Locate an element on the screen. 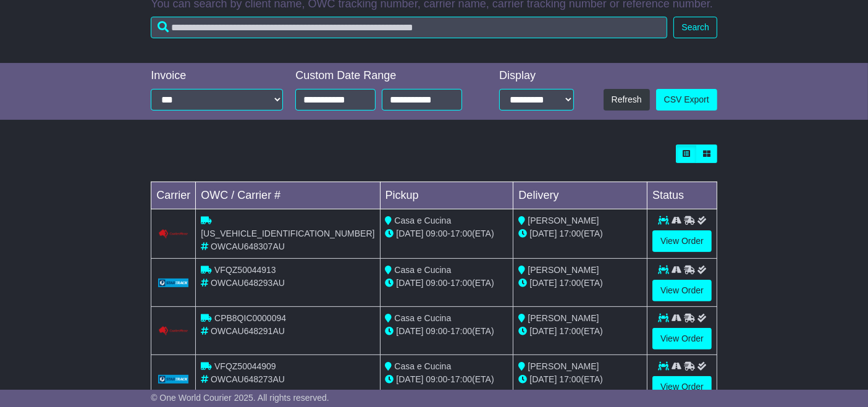 This screenshot has width=868, height=407. span: OWCAU648307AU is located at coordinates (248, 247).